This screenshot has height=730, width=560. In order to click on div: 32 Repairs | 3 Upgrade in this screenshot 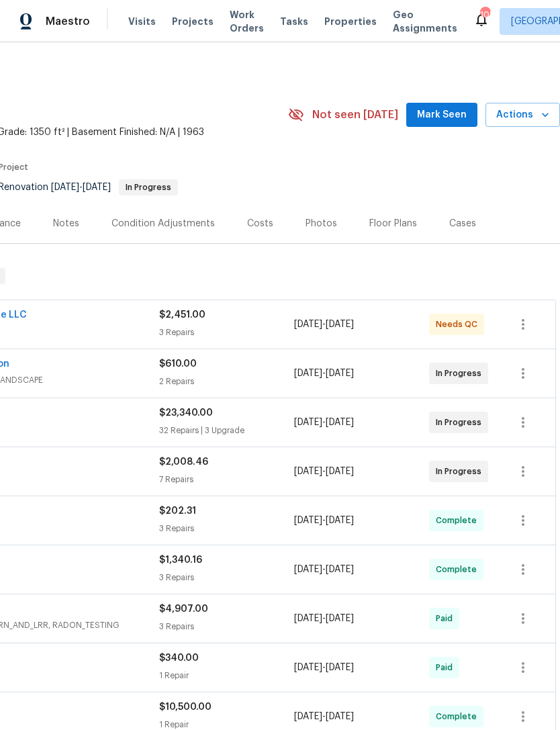, I will do `click(226, 430)`.